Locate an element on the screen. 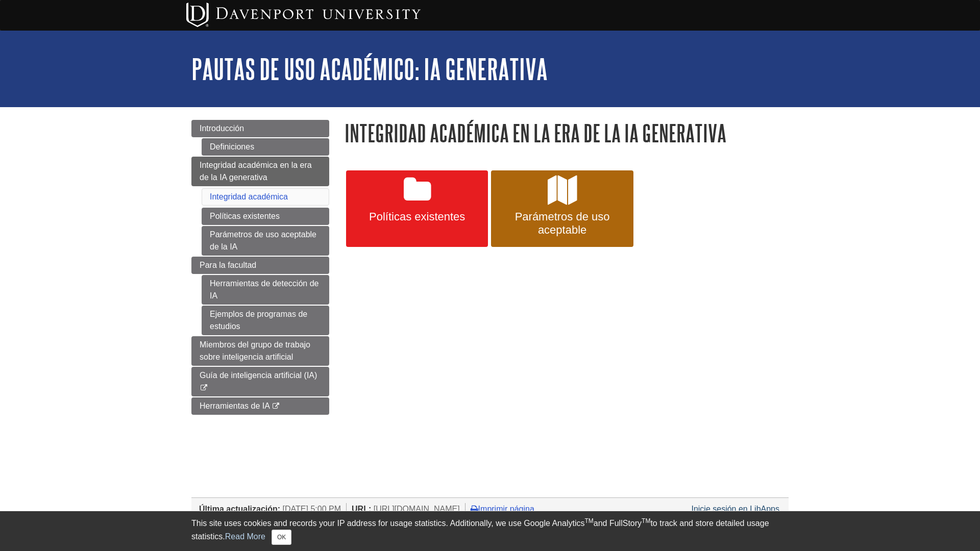  a: Herramientas de detección de IA is located at coordinates (265, 290).